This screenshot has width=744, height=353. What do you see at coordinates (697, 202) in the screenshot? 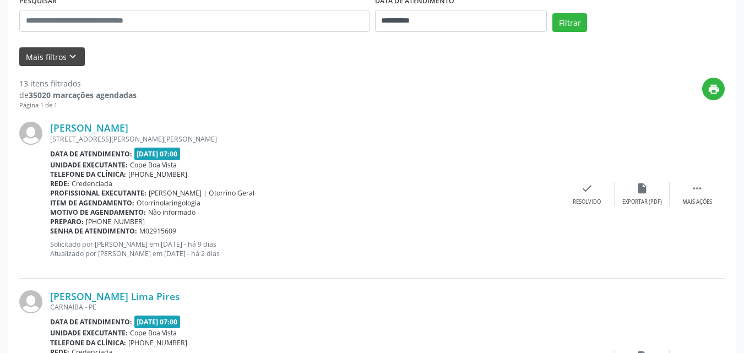
I see `div: Mais ações` at bounding box center [697, 202].